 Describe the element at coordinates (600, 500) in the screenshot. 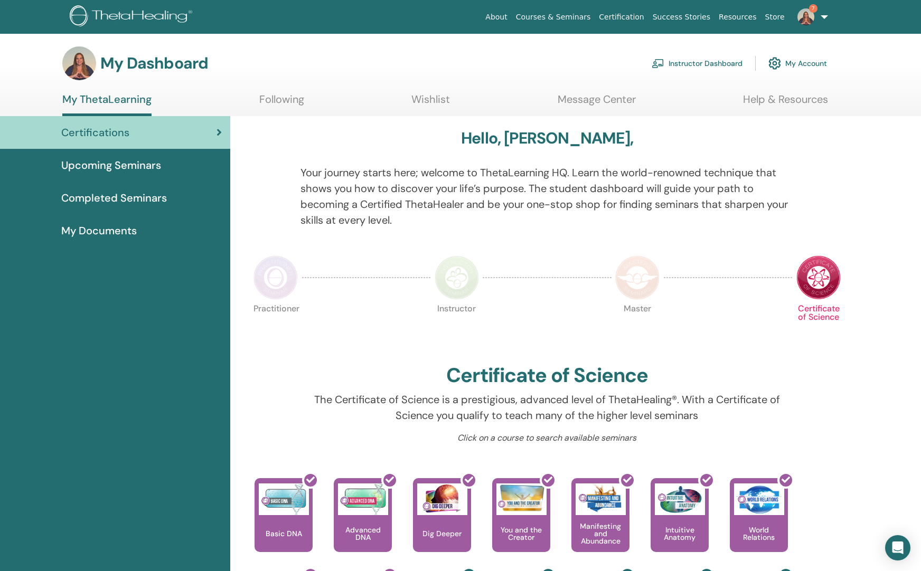

I see `img: Manifesting and Abundance` at that location.